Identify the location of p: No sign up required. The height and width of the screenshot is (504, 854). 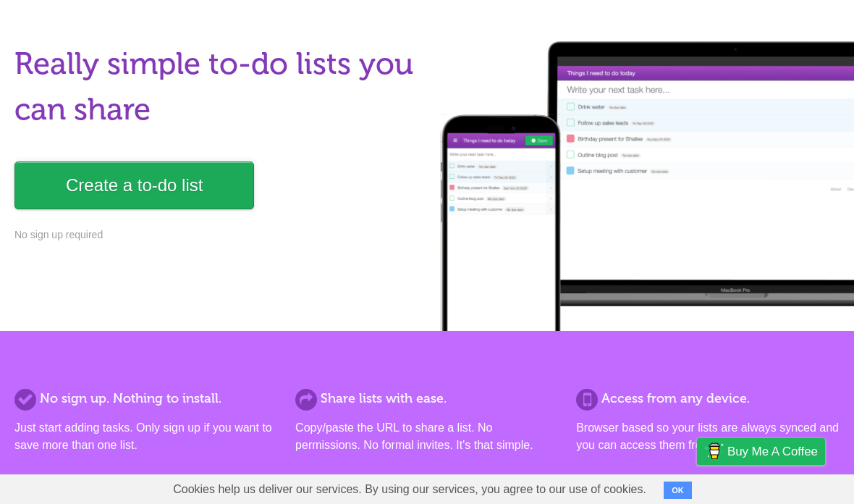
(216, 235).